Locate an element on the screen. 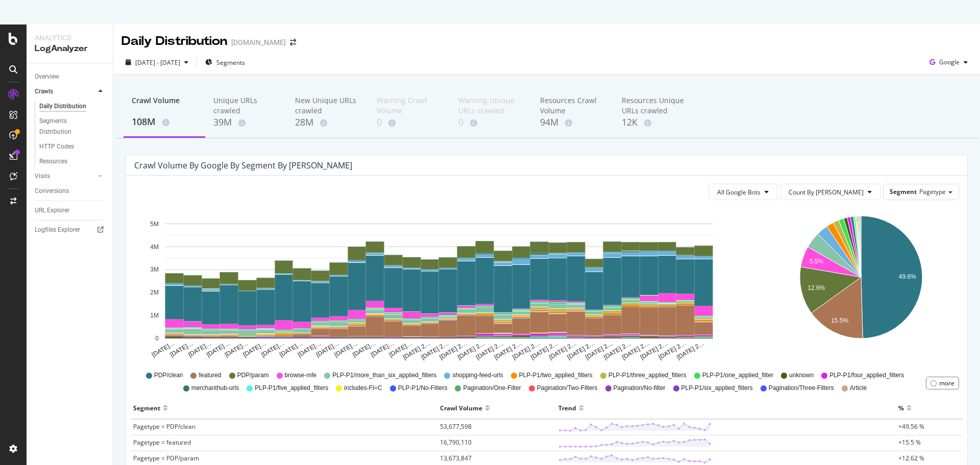 This screenshot has width=980, height=465. a: Logfiles Explorer is located at coordinates (70, 230).